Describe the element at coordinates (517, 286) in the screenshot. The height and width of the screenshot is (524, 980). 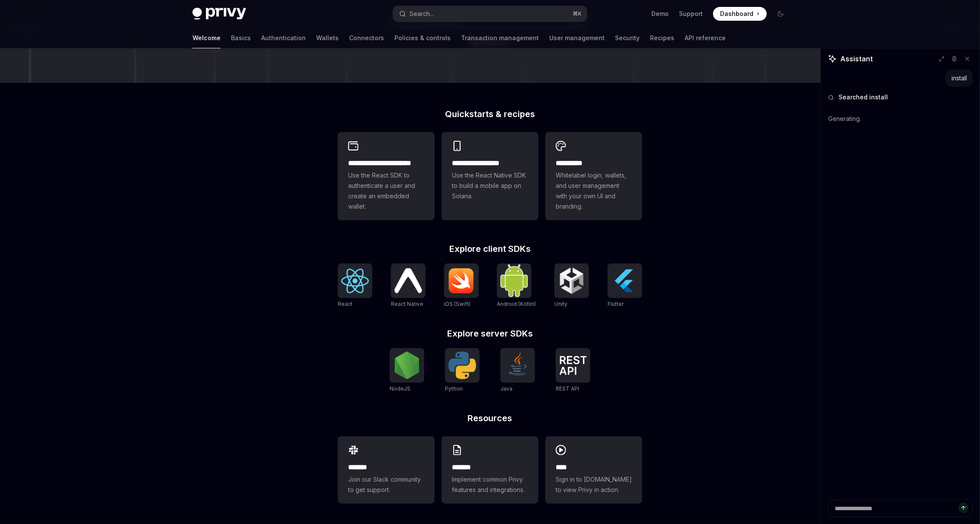
I see `a: Android (Kotlin)Android (Kotlin)` at that location.